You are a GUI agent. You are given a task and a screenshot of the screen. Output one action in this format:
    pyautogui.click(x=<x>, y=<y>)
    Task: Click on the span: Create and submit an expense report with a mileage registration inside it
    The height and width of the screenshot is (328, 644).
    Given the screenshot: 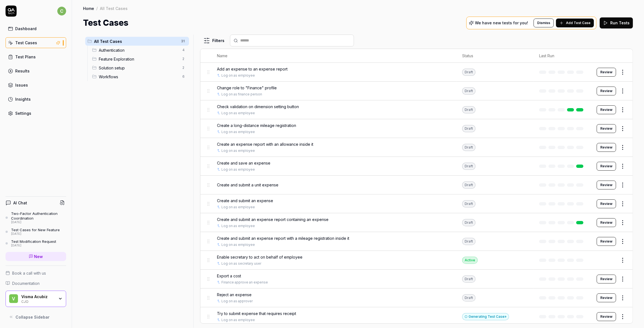 What is the action you would take?
    pyautogui.click(x=283, y=239)
    